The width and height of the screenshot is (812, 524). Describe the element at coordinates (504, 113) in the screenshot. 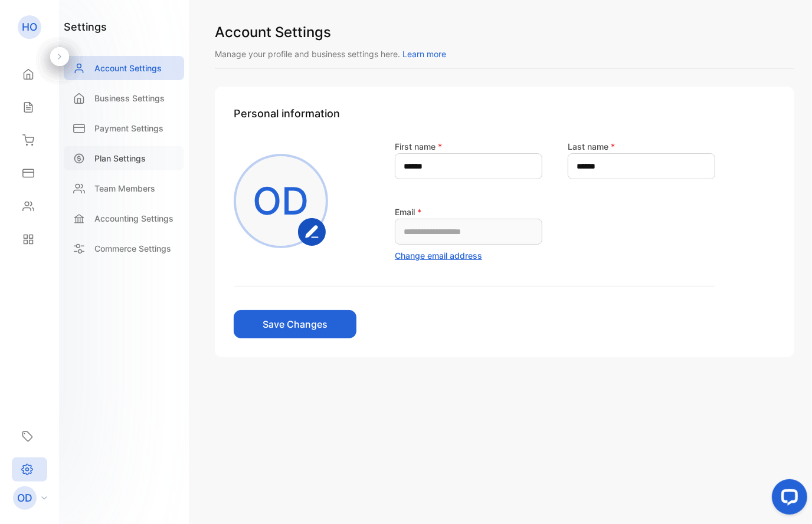

I see `h1: Personal information` at that location.